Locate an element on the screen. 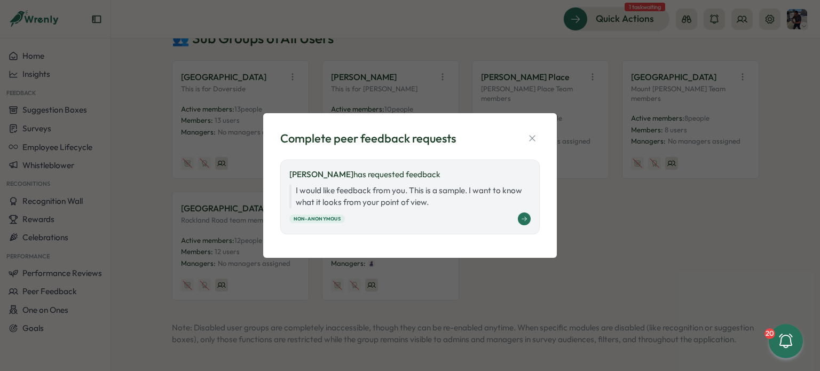 The width and height of the screenshot is (820, 371). button: 20 is located at coordinates (786, 341).